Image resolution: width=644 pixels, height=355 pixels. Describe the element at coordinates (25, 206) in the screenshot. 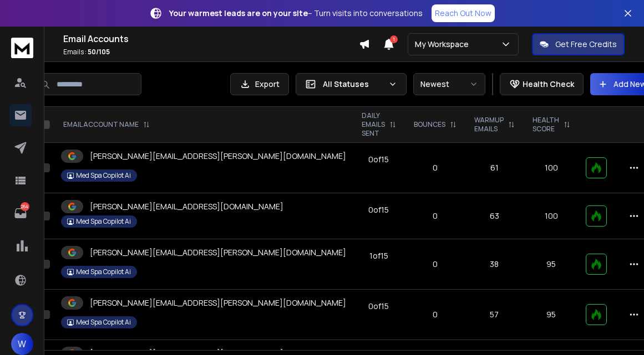

I see `p: 264` at that location.